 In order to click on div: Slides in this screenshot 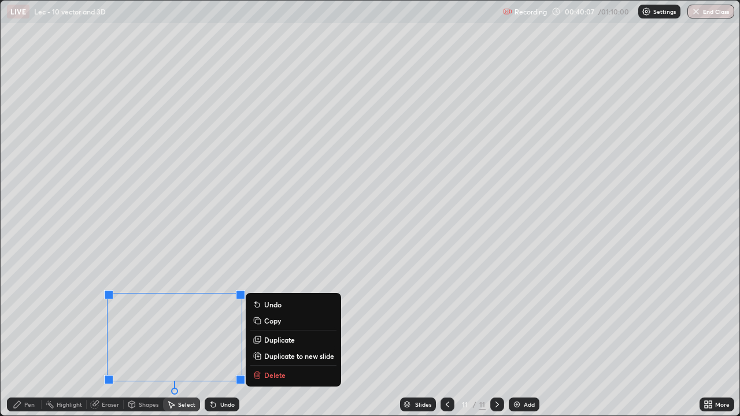, I will do `click(423, 405)`.